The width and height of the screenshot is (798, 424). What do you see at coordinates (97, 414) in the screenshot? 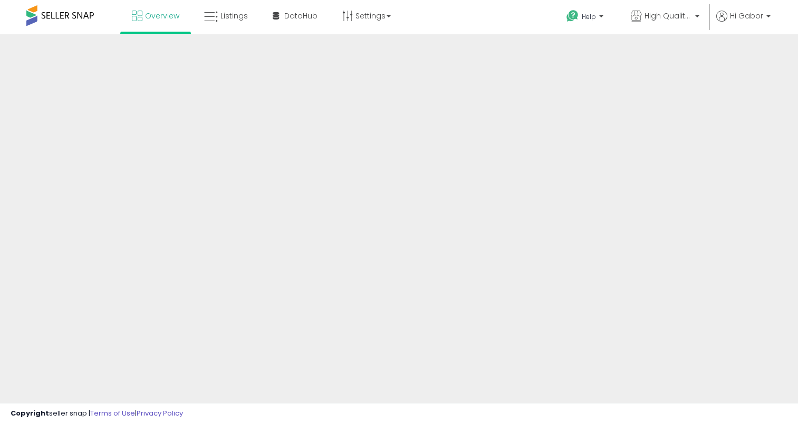
I see `div: seller snap | |` at bounding box center [97, 414].